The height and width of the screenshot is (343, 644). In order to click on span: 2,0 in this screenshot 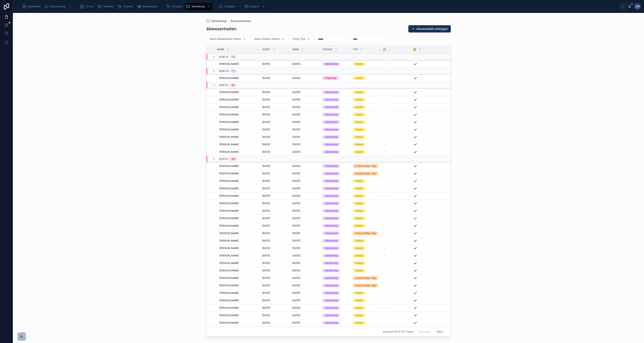, I will do `click(456, 196)`.